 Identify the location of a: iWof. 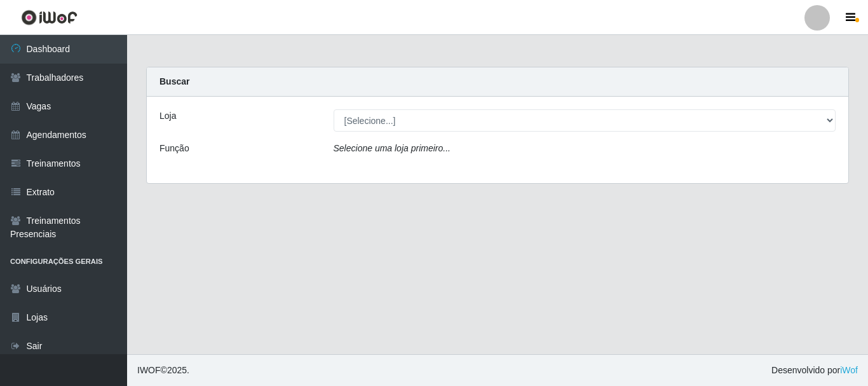
(849, 370).